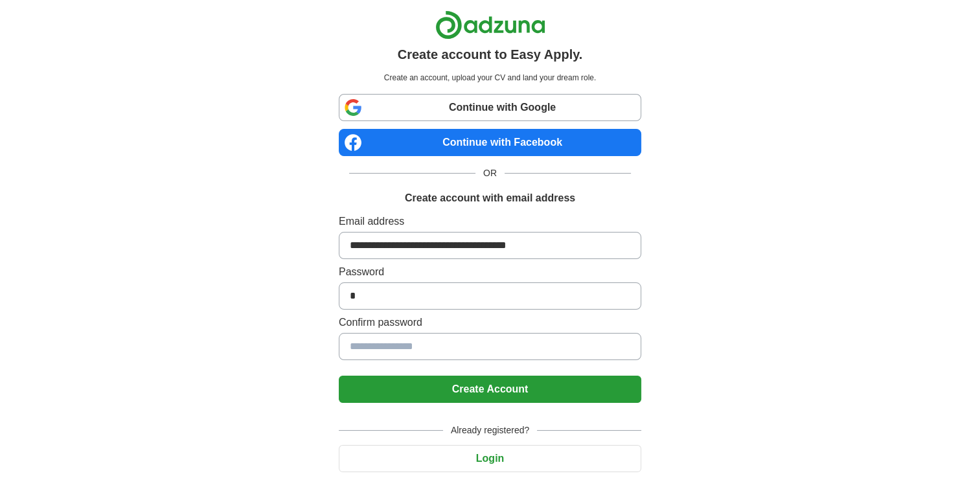  Describe the element at coordinates (490, 389) in the screenshot. I see `button: Create Account` at that location.